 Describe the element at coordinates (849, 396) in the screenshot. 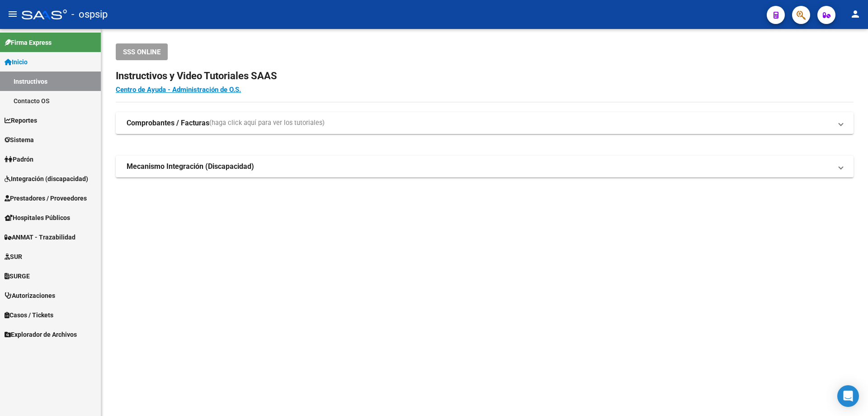

I see `div: Open Intercom Messenger` at that location.